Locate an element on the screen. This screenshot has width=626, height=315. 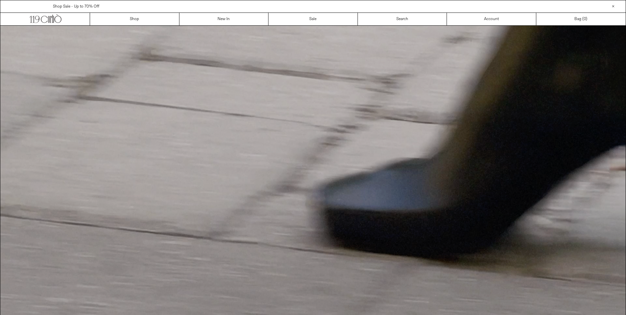
span: 0 is located at coordinates (585, 19).